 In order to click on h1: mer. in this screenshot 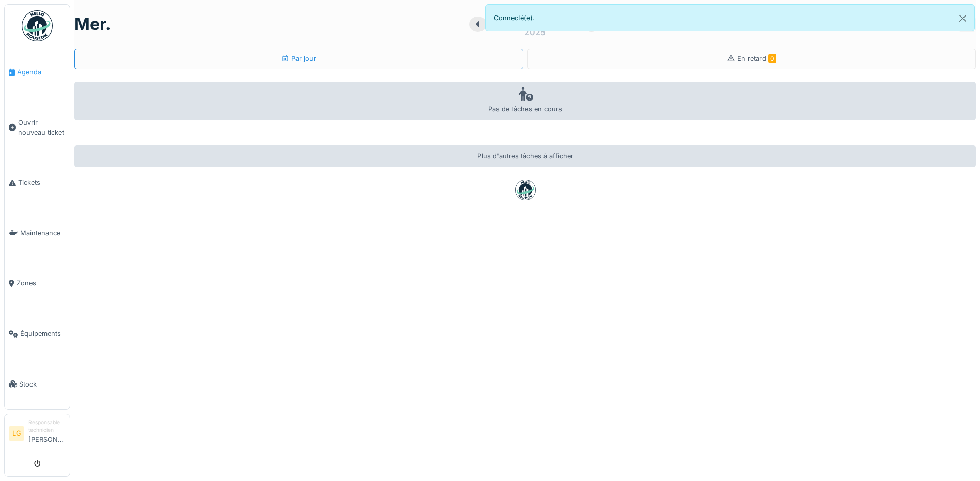, I will do `click(93, 24)`.